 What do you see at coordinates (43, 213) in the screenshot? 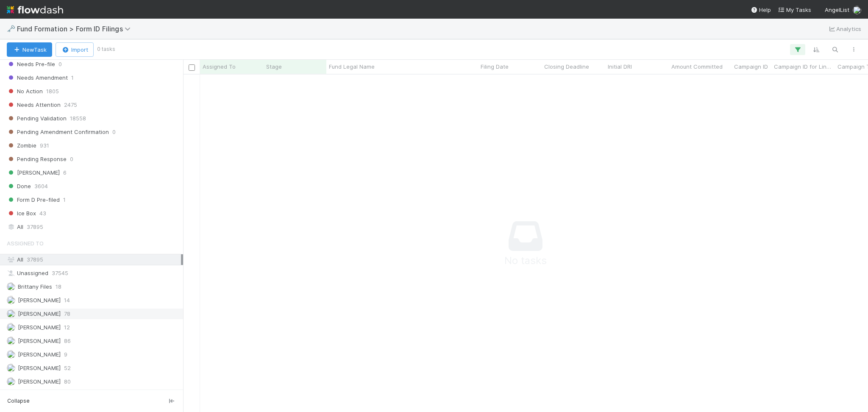
I see `span: 43` at bounding box center [43, 213].